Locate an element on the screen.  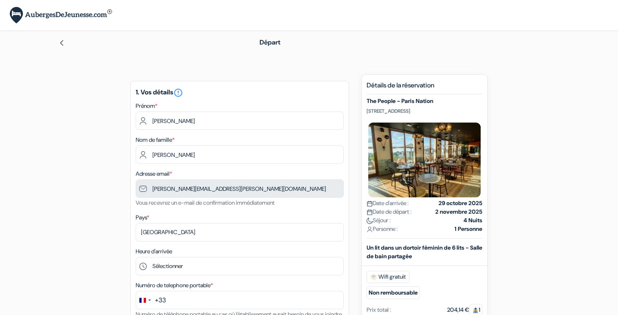
label: Prénom is located at coordinates (146, 106).